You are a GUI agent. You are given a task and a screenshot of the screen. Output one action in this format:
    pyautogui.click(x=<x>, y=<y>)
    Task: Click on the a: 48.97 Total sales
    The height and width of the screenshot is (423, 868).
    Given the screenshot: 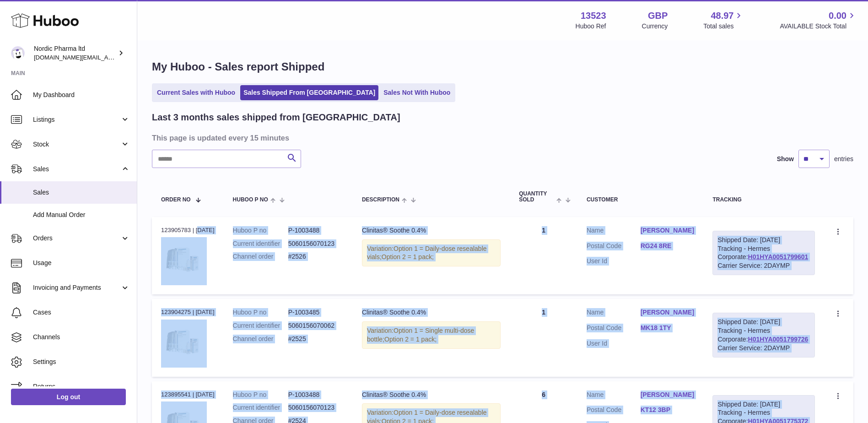 What is the action you would take?
    pyautogui.click(x=723, y=20)
    